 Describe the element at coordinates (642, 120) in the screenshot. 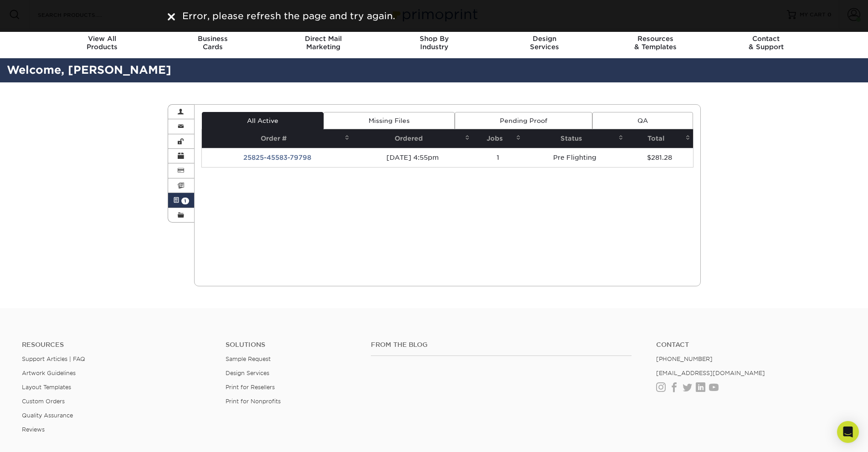

I see `a: QA` at that location.